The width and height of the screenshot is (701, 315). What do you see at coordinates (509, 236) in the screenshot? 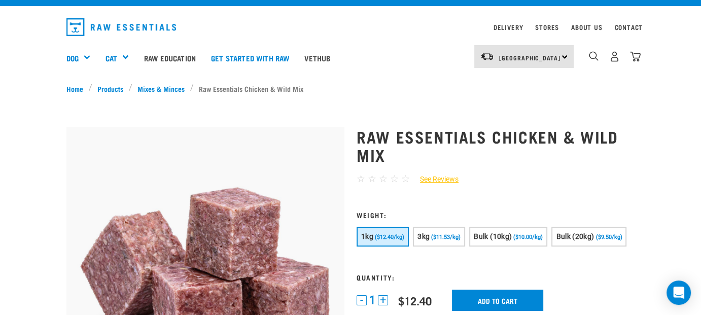
I see `button: Bulk (10kg) ($10.00/kg)` at bounding box center [509, 236].